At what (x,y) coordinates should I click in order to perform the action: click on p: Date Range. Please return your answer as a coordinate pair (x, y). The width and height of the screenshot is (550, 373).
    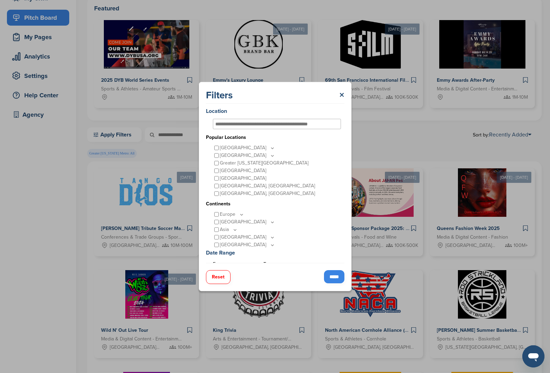
    Looking at the image, I should click on (273, 253).